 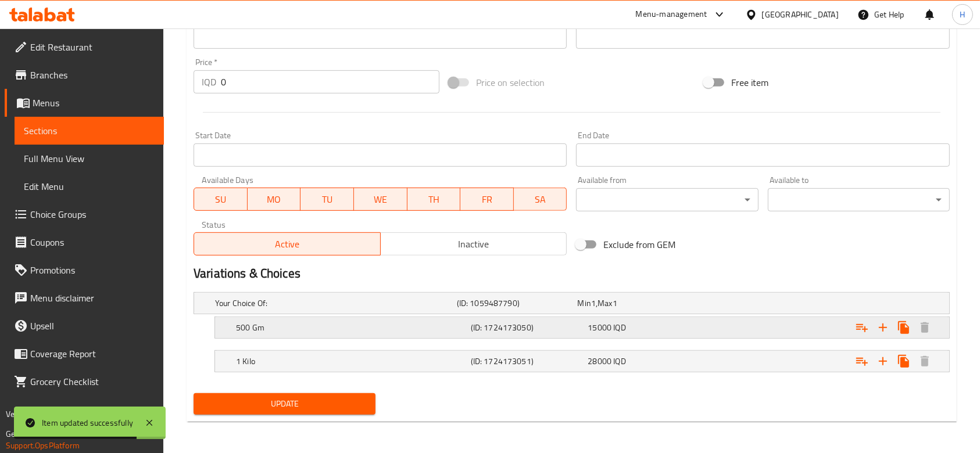 I want to click on span: Menus, so click(x=94, y=103).